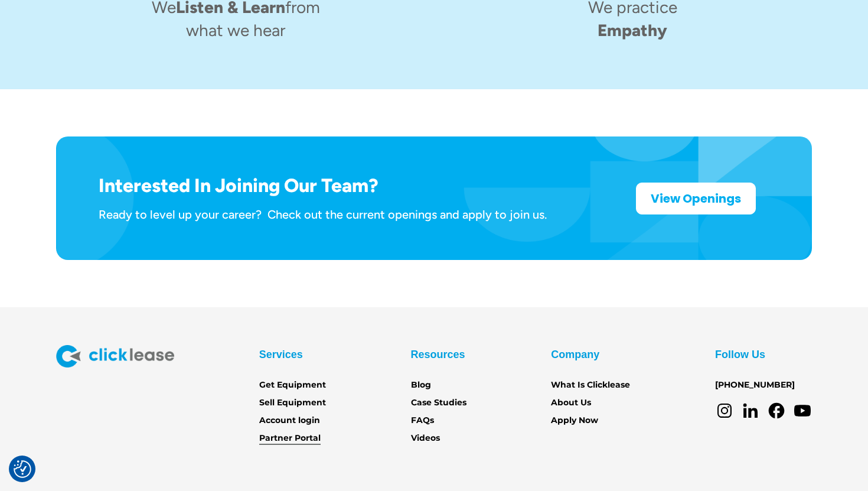  What do you see at coordinates (290, 438) in the screenshot?
I see `a: Partner Portal` at bounding box center [290, 438].